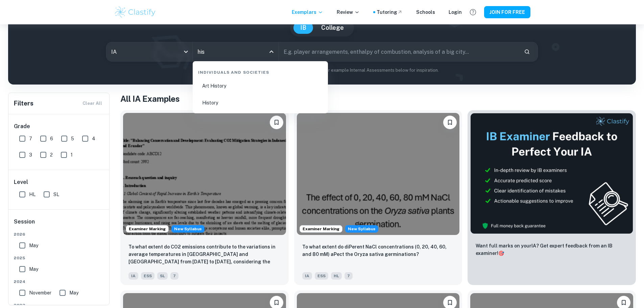 Image resolution: width=644 pixels, height=308 pixels. Describe the element at coordinates (551, 197) in the screenshot. I see `a: ThumbnailWant full marks on yourIA? Get expert feedback from an IB examiner!` at that location.